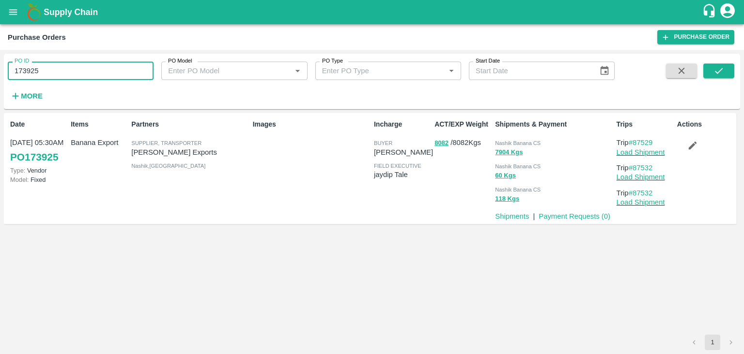  I want to click on p: Incharge, so click(402, 124).